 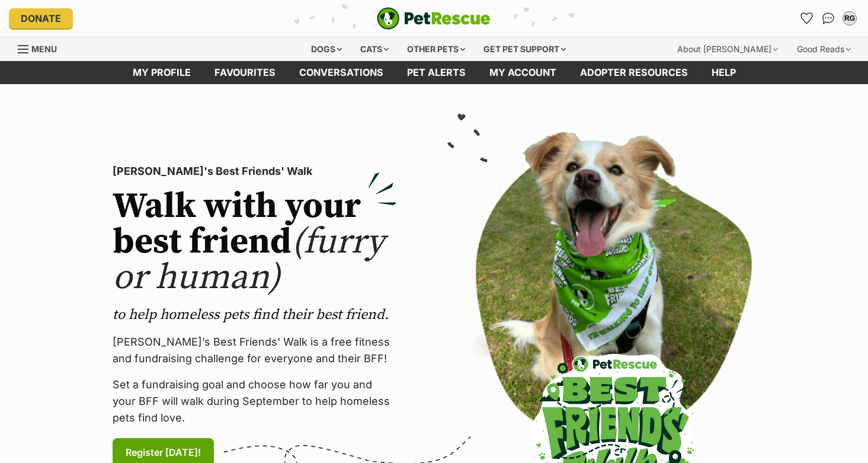 I want to click on a: Conversations, so click(x=829, y=19).